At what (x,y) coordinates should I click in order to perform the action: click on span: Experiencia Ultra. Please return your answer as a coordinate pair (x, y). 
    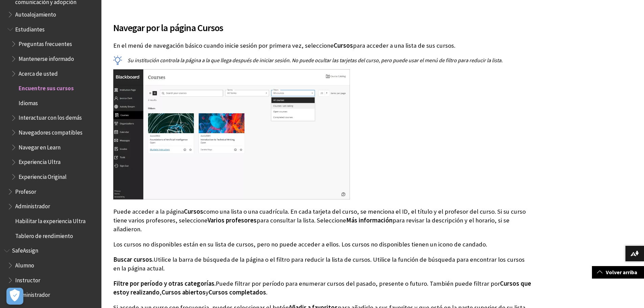
    Looking at the image, I should click on (39, 160).